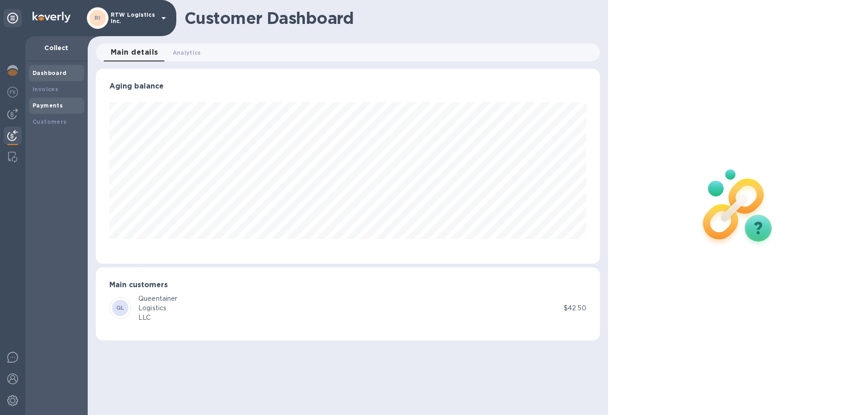 The height and width of the screenshot is (415, 868). Describe the element at coordinates (57, 48) in the screenshot. I see `p: Collect` at that location.